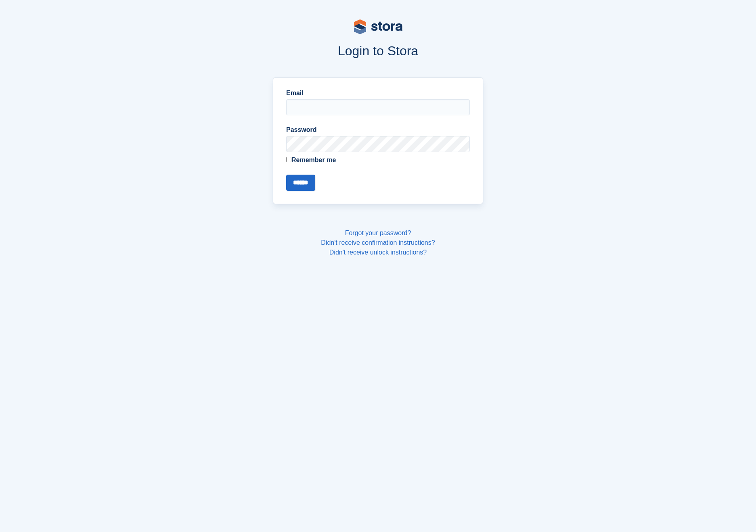  I want to click on h1: Login to Stora, so click(378, 50).